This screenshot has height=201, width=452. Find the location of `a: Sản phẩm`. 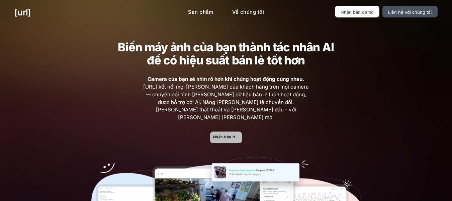

a: Sản phẩm is located at coordinates (201, 12).